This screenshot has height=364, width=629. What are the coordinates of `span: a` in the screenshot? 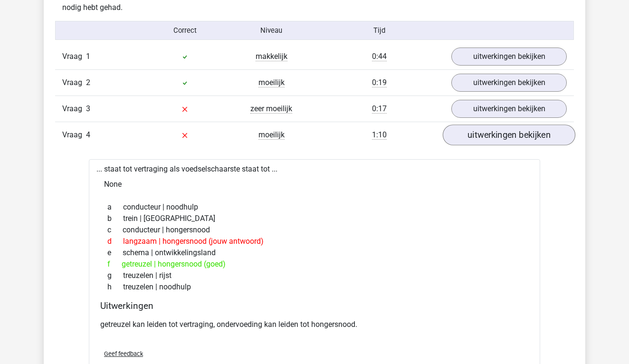 It's located at (115, 207).